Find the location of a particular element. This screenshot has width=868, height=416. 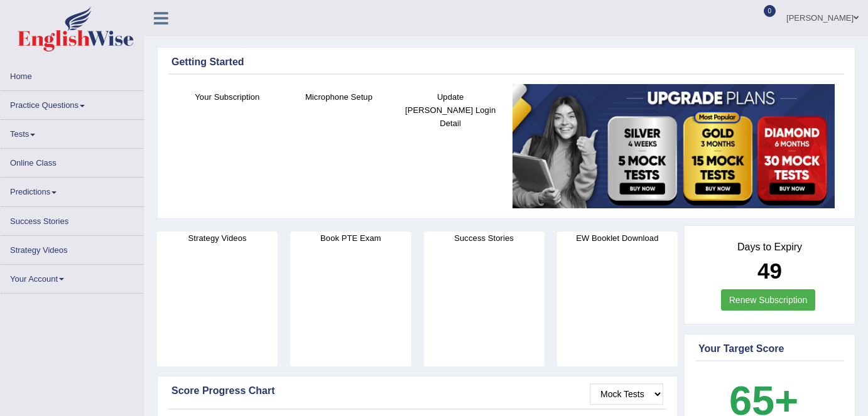

h4: Strategy Videos is located at coordinates (217, 238).